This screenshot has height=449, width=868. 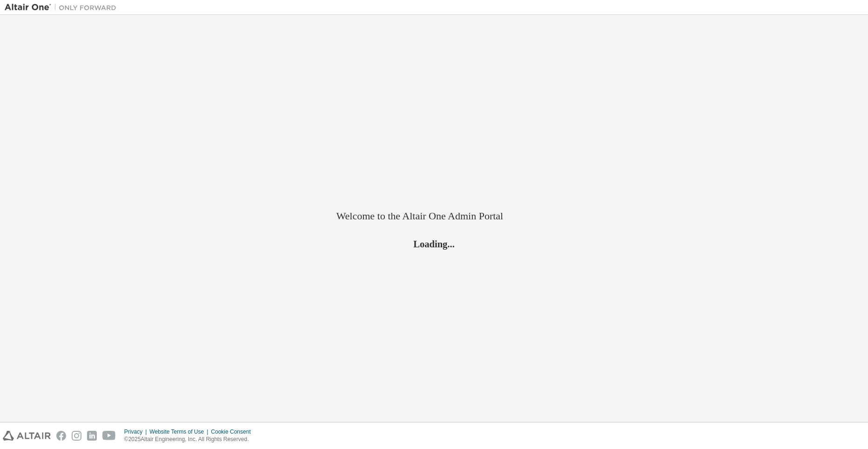 I want to click on p: © 2025 Altair Engineering, Inc. All Rights Reserved., so click(x=190, y=440).